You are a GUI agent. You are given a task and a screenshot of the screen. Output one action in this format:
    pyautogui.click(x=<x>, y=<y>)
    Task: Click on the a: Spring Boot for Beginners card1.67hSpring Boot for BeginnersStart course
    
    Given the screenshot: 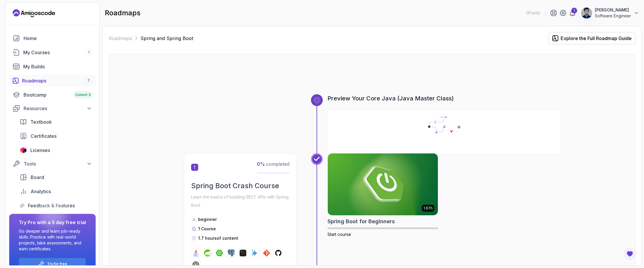 What is the action you would take?
    pyautogui.click(x=383, y=195)
    